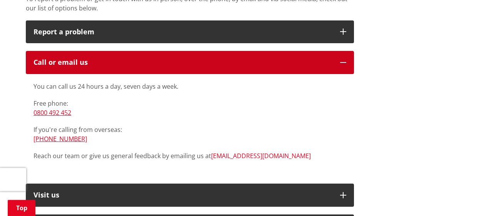  What do you see at coordinates (190, 195) in the screenshot?
I see `button: Visit us` at bounding box center [190, 195].